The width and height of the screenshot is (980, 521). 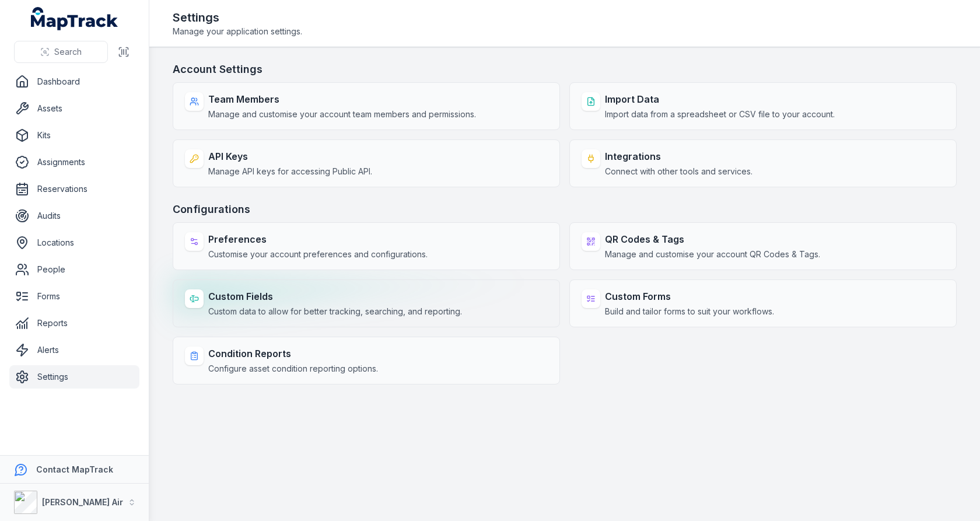 I want to click on span: Import data from a spreadsheet or CSV file to your account., so click(x=720, y=115).